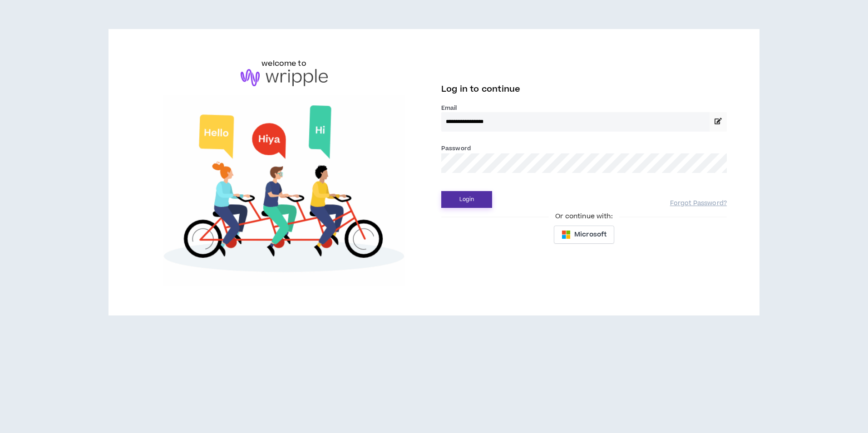 This screenshot has height=433, width=868. Describe the element at coordinates (284, 64) in the screenshot. I see `h6: welcome to` at that location.